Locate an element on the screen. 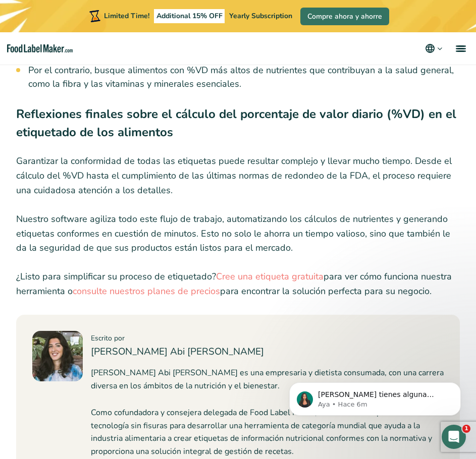 The width and height of the screenshot is (476, 459). span: Limited Time! is located at coordinates (127, 16).